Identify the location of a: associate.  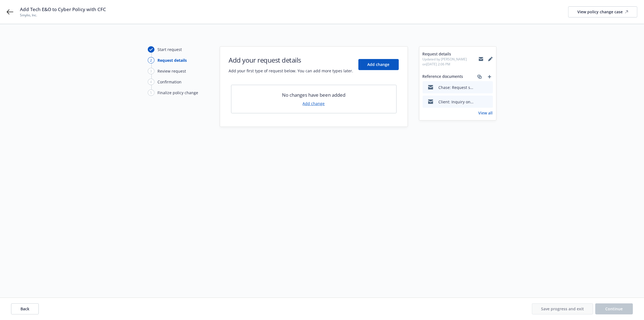
(480, 77).